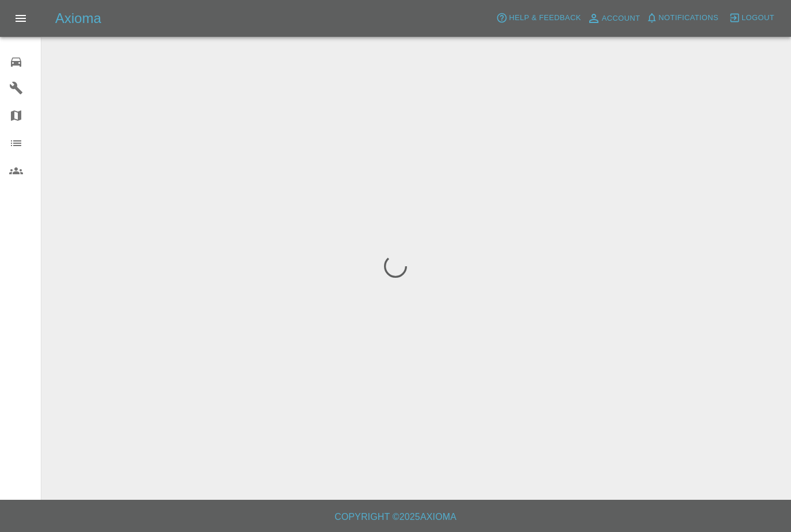 The width and height of the screenshot is (791, 532). I want to click on h5: Axioma, so click(78, 19).